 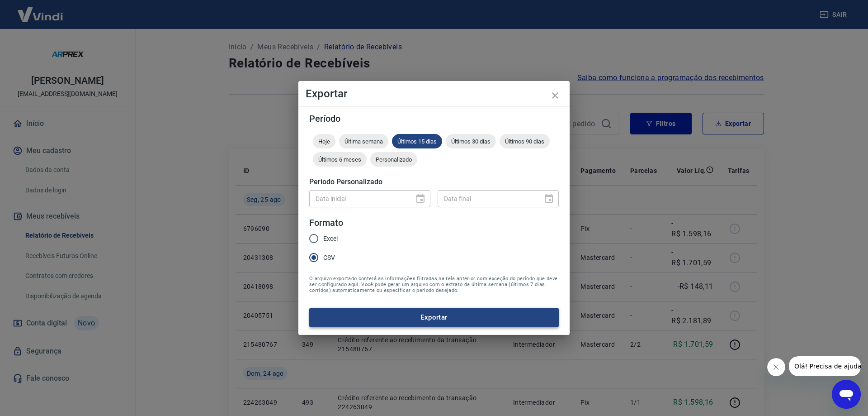 I want to click on legend: Formato, so click(x=326, y=223).